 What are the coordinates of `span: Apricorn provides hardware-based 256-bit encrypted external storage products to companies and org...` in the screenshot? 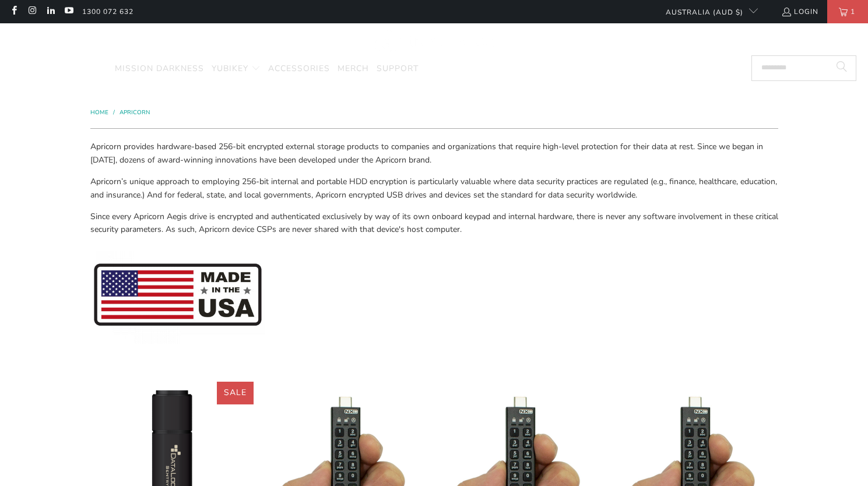 It's located at (427, 153).